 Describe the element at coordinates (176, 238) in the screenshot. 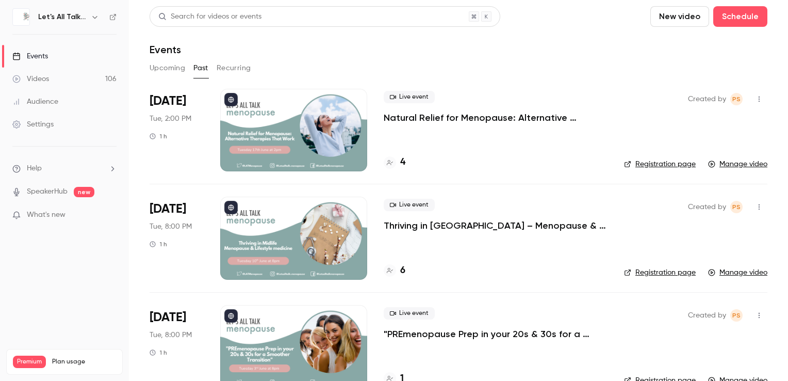

I see `div: Jun 10 Tue, 8:00 PM (Europe/London)` at that location.